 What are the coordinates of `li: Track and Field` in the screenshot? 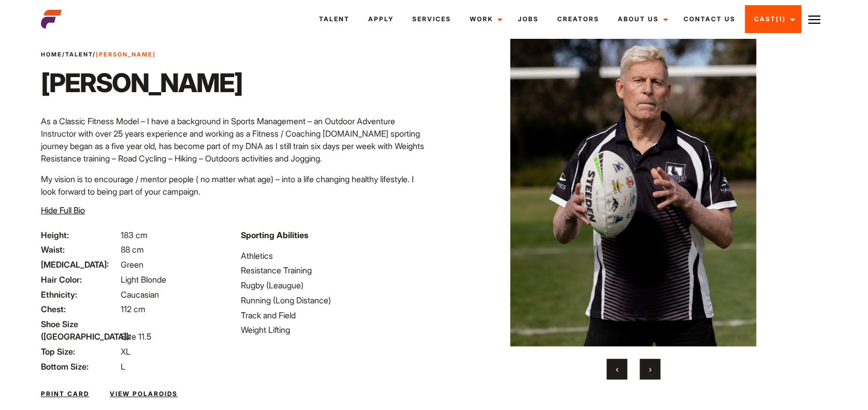 It's located at (334, 316).